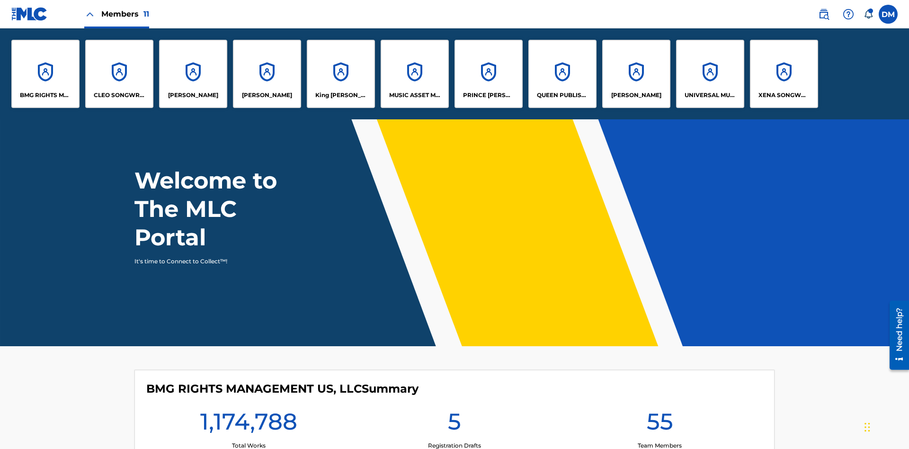 This screenshot has width=909, height=449. What do you see at coordinates (17, 39) in the screenshot?
I see `div: Open Resource Center` at bounding box center [17, 39].